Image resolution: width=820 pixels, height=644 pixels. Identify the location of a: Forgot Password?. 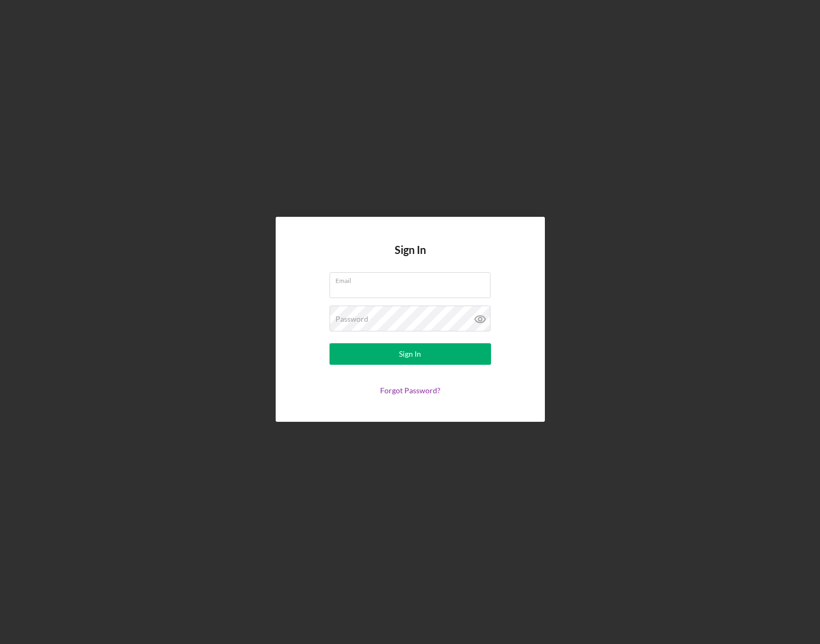
(410, 390).